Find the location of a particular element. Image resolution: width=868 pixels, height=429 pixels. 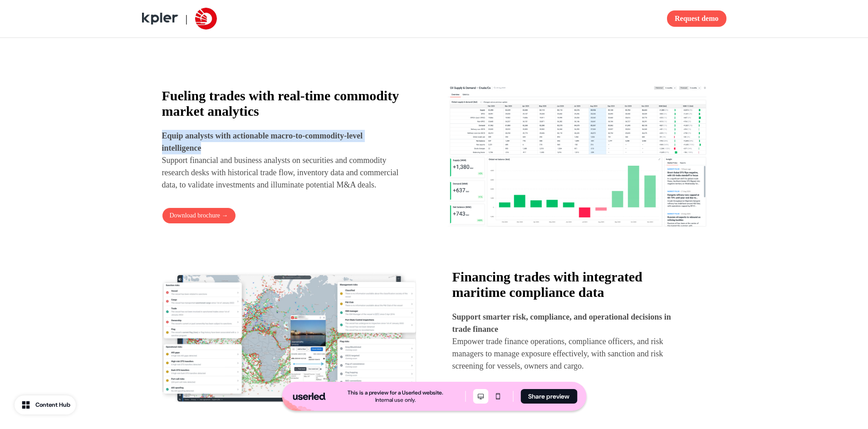

button: Content Hub is located at coordinates (45, 406).